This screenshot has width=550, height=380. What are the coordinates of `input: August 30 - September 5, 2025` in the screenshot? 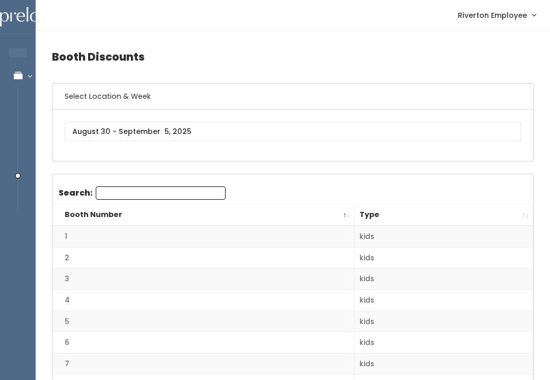 It's located at (293, 131).